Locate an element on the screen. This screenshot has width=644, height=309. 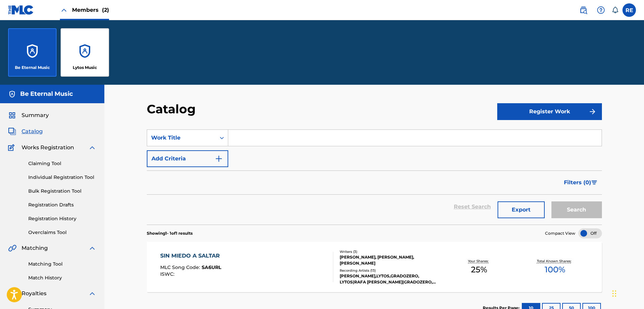
span: SA6URL is located at coordinates (211, 267).